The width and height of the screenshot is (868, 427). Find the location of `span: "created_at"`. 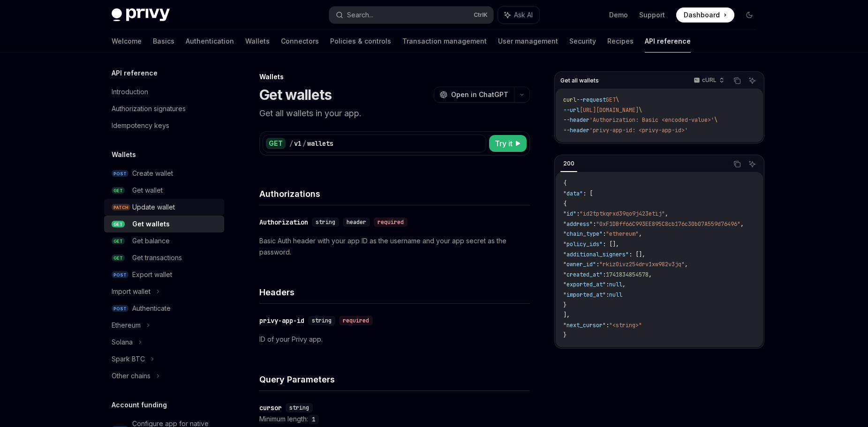

span: "created_at" is located at coordinates (583, 275).